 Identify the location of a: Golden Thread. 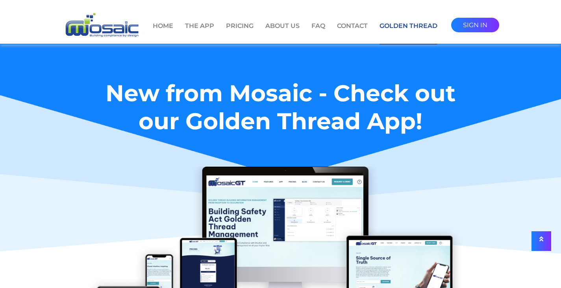
(408, 33).